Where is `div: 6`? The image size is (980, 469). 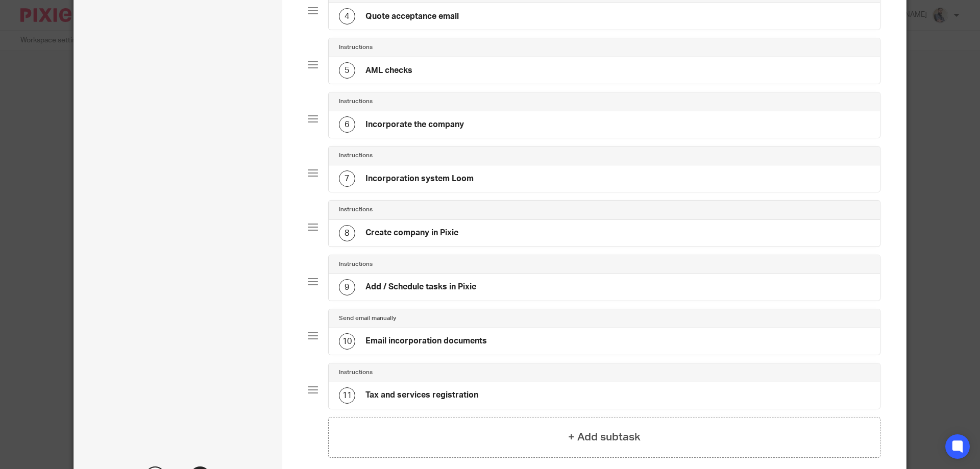
div: 6 is located at coordinates (347, 125).